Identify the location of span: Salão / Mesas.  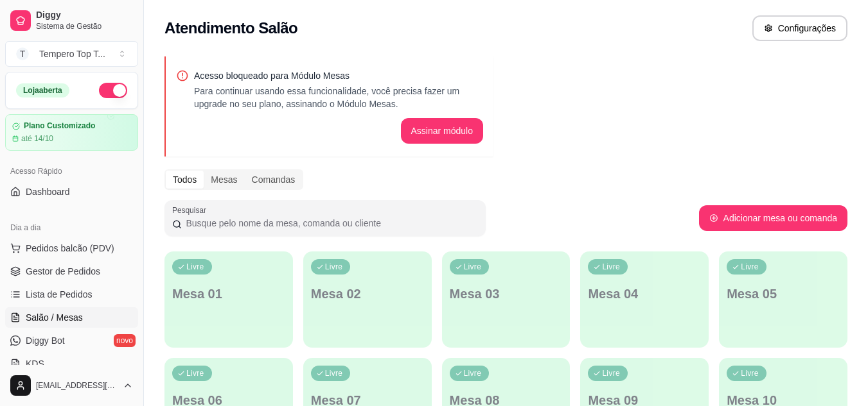
(54, 318).